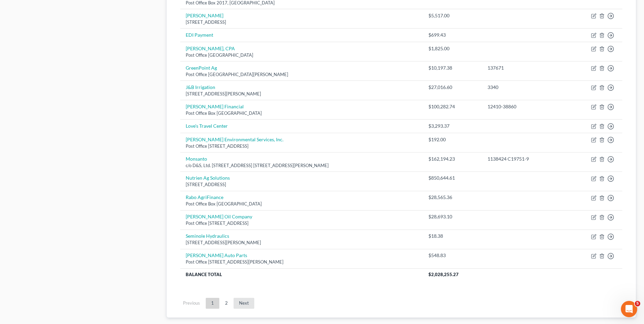  I want to click on div: $5,517.00, so click(453, 15).